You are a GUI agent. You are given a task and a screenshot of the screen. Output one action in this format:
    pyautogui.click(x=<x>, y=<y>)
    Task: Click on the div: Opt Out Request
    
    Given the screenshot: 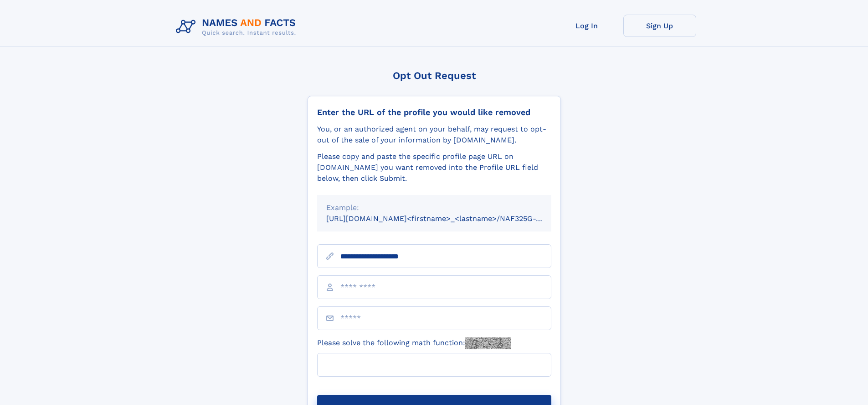 What is the action you would take?
    pyautogui.click(x=434, y=75)
    